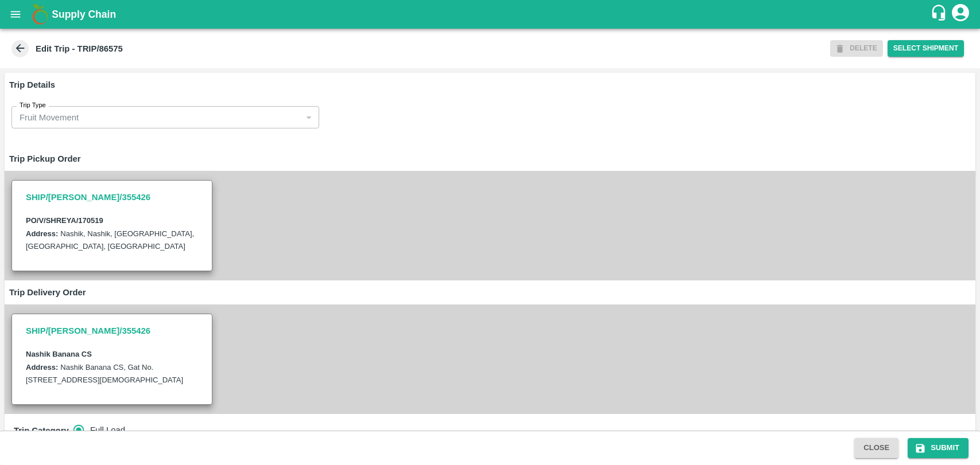  I want to click on b: Supply Chain, so click(84, 14).